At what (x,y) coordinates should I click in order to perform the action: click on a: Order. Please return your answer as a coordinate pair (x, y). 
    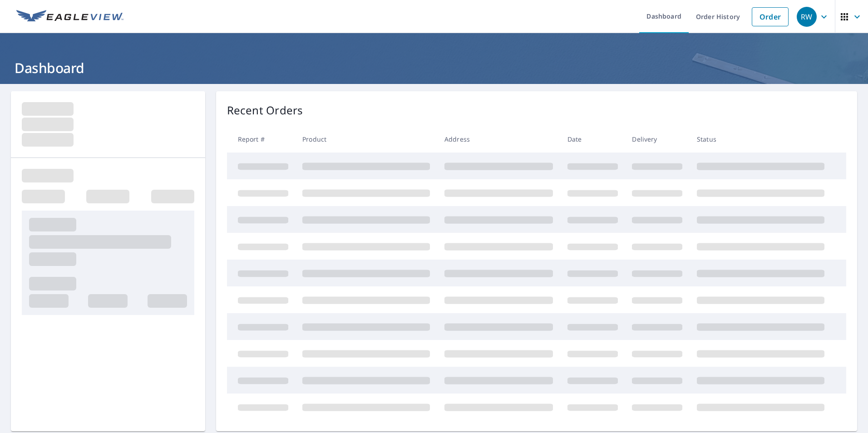
    Looking at the image, I should click on (770, 17).